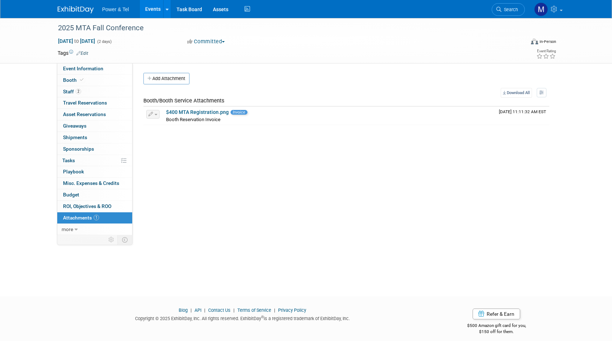 This screenshot has width=612, height=341. Describe the element at coordinates (184, 101) in the screenshot. I see `span: Booth/Booth Service Attachments` at that location.